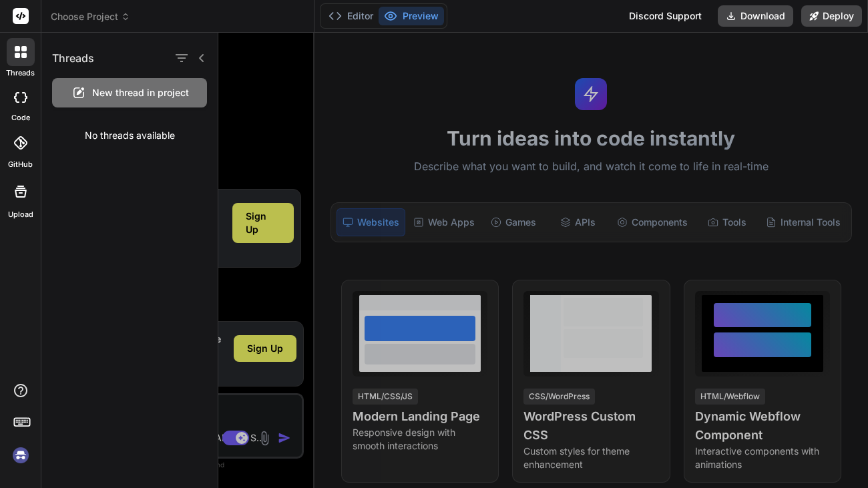 This screenshot has height=488, width=868. Describe the element at coordinates (21, 117) in the screenshot. I see `label: code` at that location.